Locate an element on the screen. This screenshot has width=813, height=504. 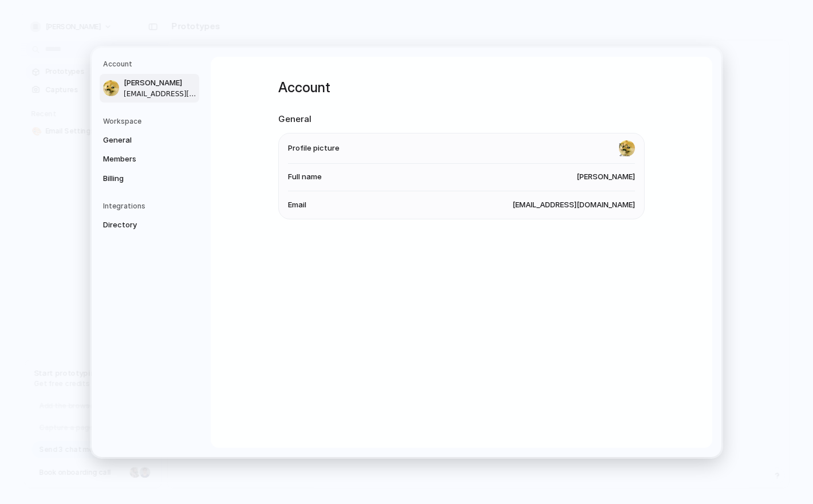
span: Email is located at coordinates (298, 205).